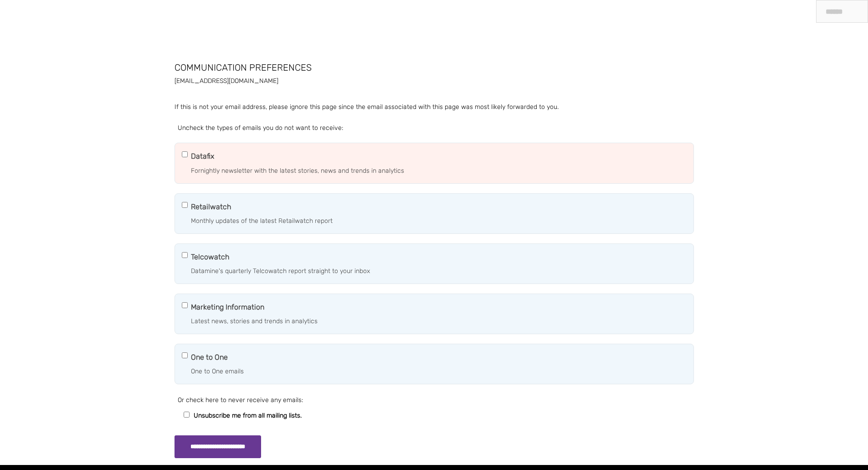  Describe the element at coordinates (434, 271) in the screenshot. I see `p: Datamine's quarterly Telcowatch report straight to your inbox` at that location.